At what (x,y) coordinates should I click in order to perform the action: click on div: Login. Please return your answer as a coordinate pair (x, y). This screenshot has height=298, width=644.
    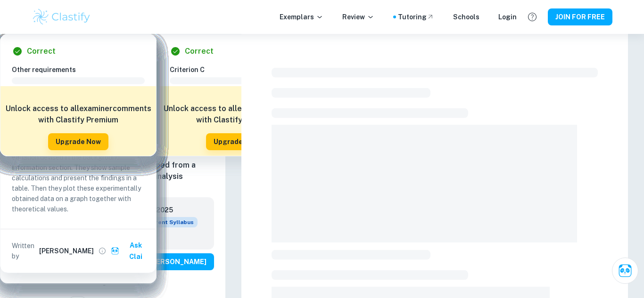
    Looking at the image, I should click on (507, 17).